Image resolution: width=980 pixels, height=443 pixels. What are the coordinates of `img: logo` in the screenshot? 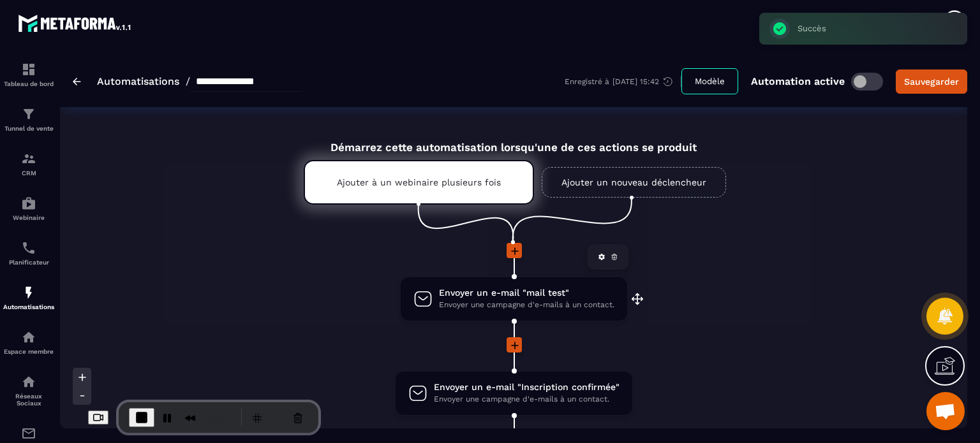 It's located at (75, 23).